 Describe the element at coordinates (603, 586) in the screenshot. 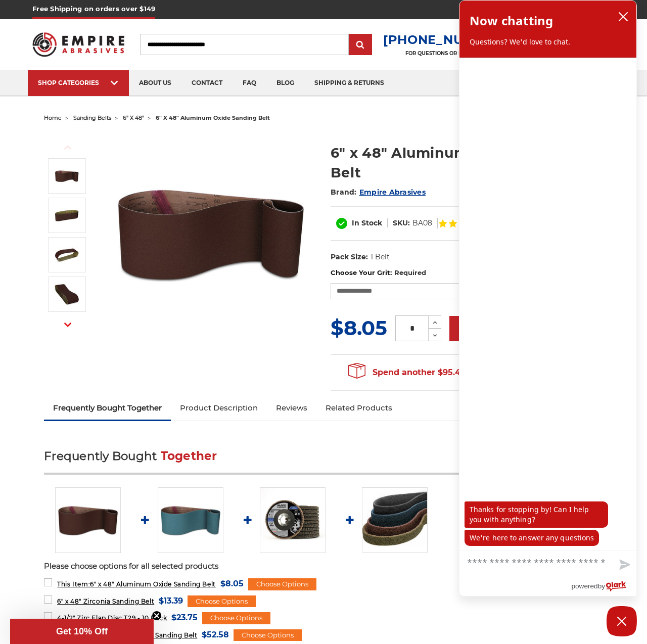

I see `a: Powered by Olark` at that location.